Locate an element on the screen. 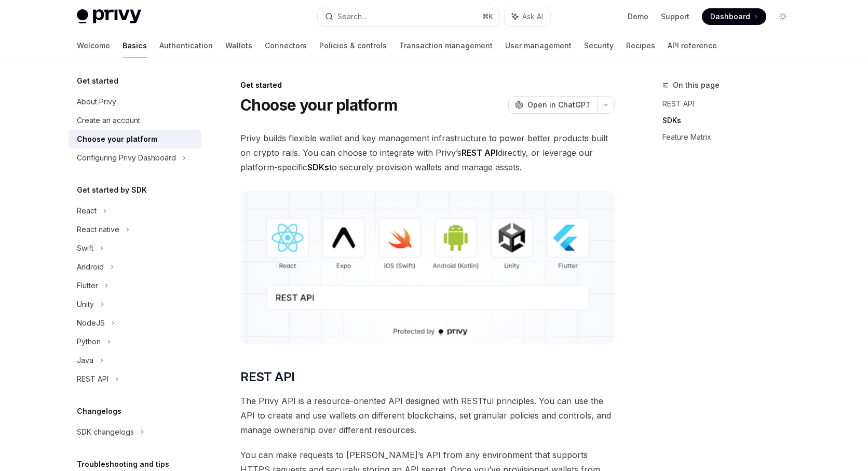  button: Ask AI is located at coordinates (527, 17).